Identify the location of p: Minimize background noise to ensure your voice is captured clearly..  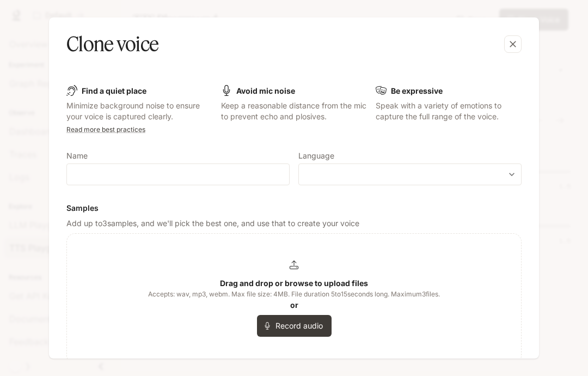
(139, 111).